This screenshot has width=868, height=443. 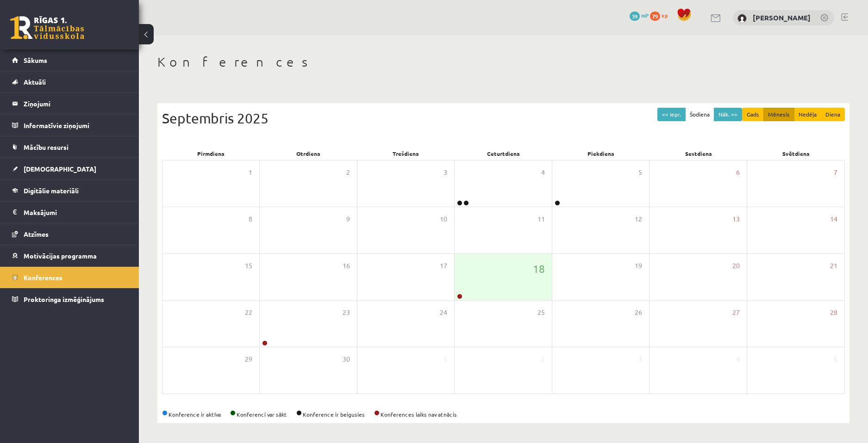 I want to click on button: Mēnesis, so click(x=779, y=115).